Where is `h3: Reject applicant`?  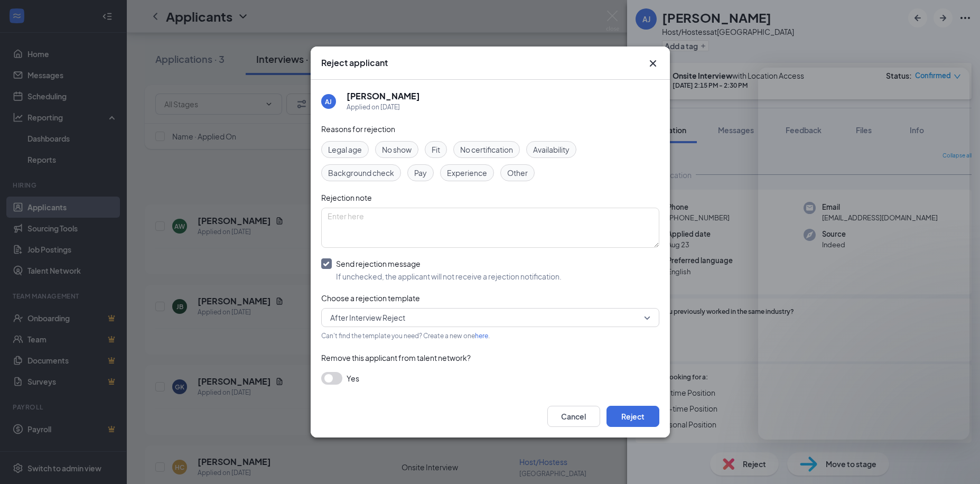 h3: Reject applicant is located at coordinates (355, 62).